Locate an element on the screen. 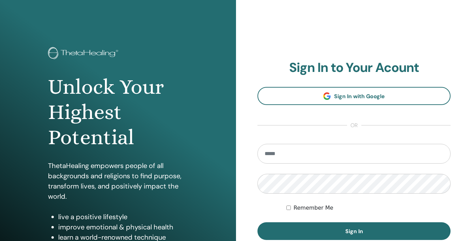 Image resolution: width=472 pixels, height=241 pixels. span: or is located at coordinates (354, 125).